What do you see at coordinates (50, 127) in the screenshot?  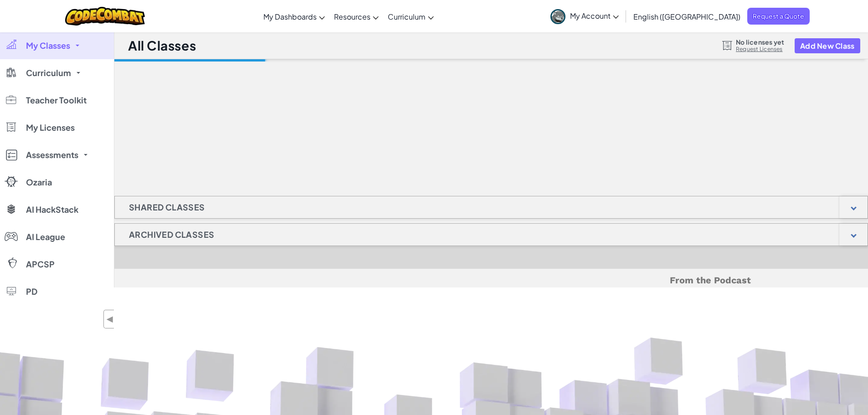 I see `span: My Licenses` at bounding box center [50, 127].